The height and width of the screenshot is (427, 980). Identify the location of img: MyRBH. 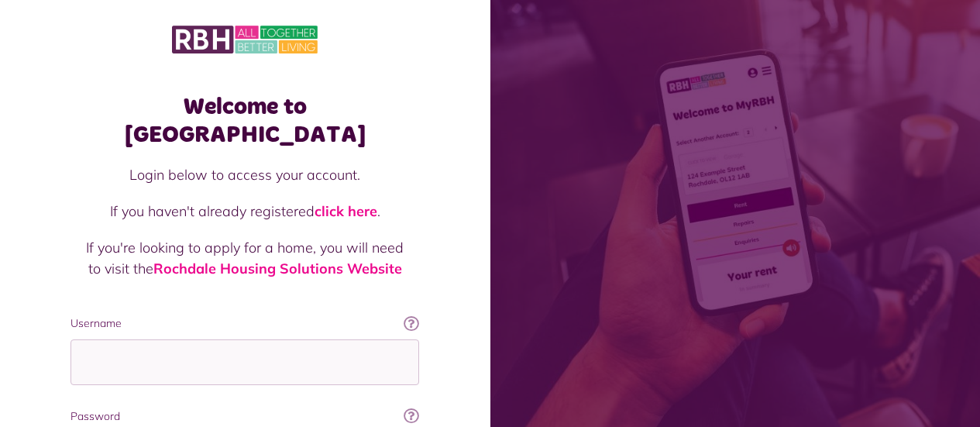
(245, 39).